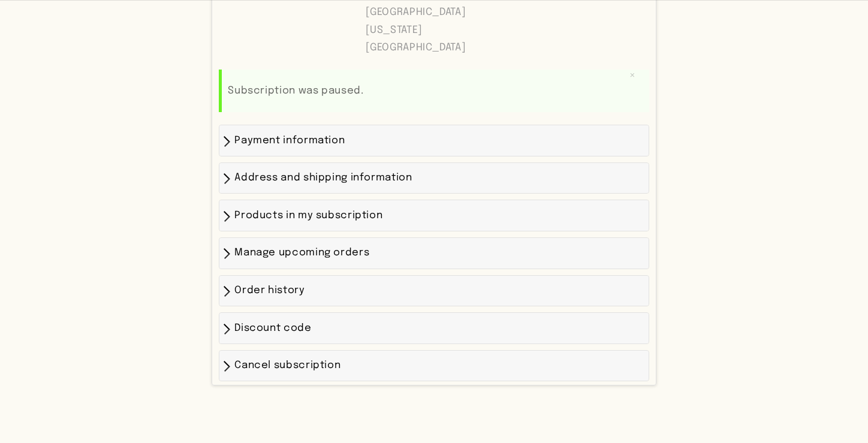 The height and width of the screenshot is (443, 868). What do you see at coordinates (287, 365) in the screenshot?
I see `span: Cancel subscription` at bounding box center [287, 365].